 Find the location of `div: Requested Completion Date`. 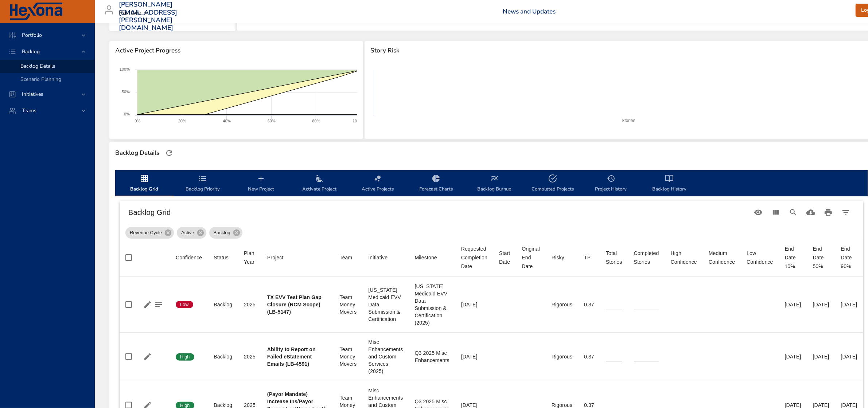

div: Requested Completion Date is located at coordinates (474, 257).